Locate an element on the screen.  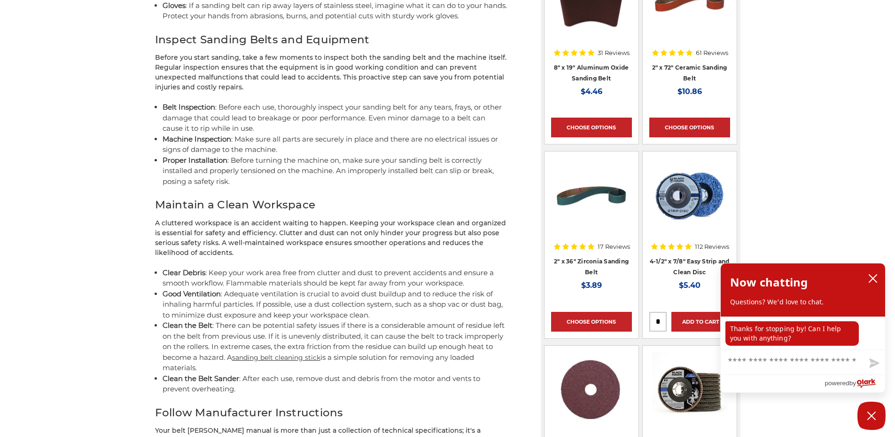
p: Questions? We'd love to chat. is located at coordinates (803, 302).